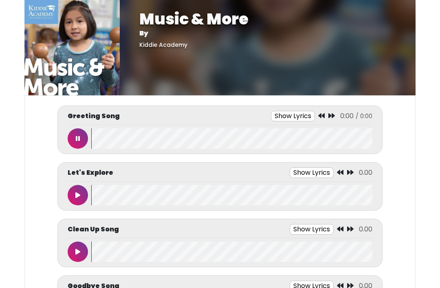  I want to click on p: Clean Up Song, so click(93, 229).